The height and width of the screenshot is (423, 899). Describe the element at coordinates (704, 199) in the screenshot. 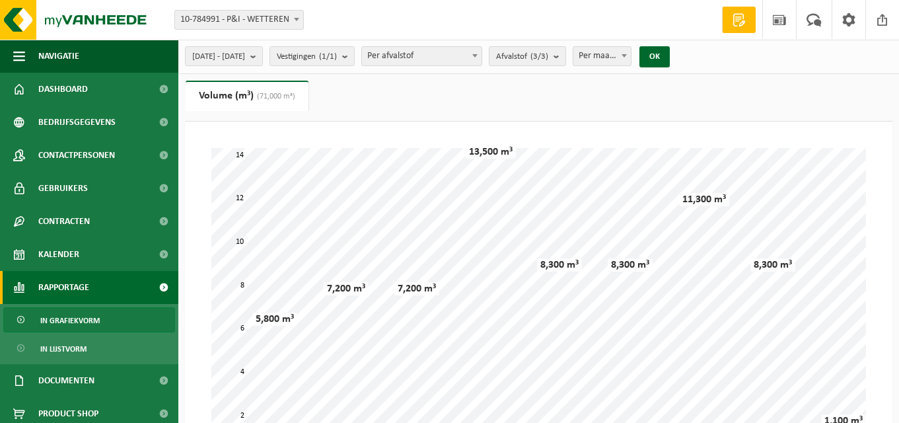

I see `div: 11,300 m³` at that location.